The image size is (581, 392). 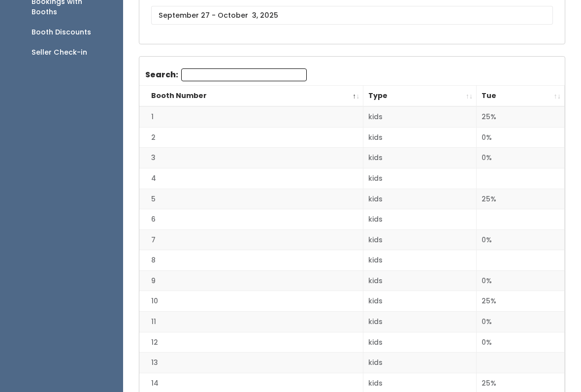 What do you see at coordinates (251, 301) in the screenshot?
I see `td: 10` at bounding box center [251, 301].